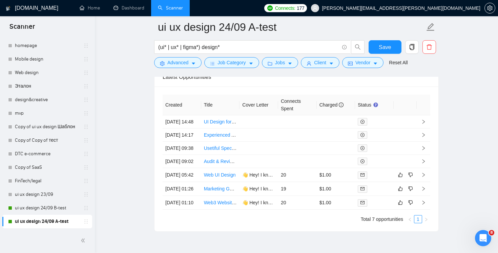  What do you see at coordinates (412, 47) in the screenshot?
I see `span: copy` at bounding box center [412, 47].